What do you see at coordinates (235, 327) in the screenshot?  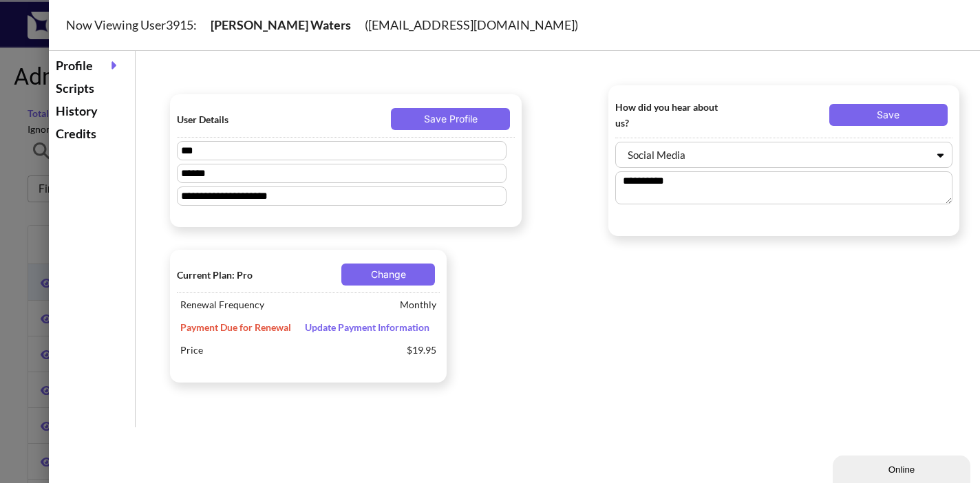 I see `span: Payment Due for Renewal` at bounding box center [235, 327].